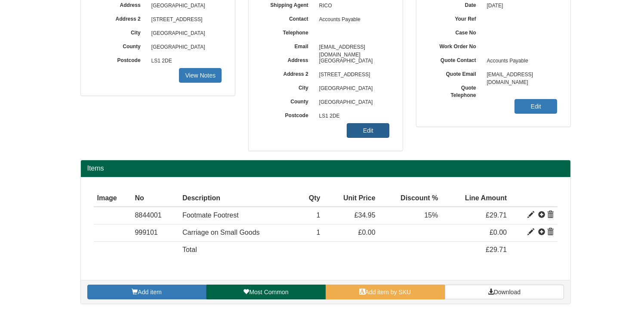 Image resolution: width=638 pixels, height=311 pixels. What do you see at coordinates (388, 292) in the screenshot?
I see `span: Add item by SKU` at bounding box center [388, 292].